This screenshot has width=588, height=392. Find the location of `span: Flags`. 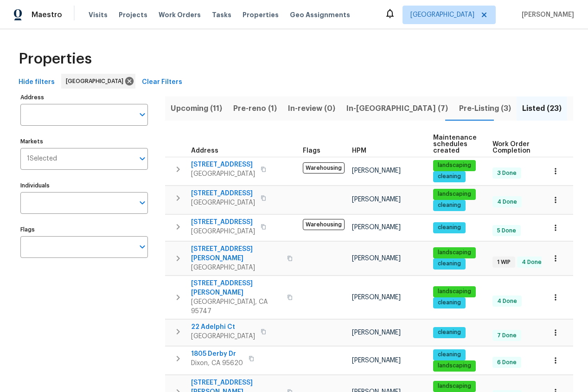

span: Flags is located at coordinates (312, 151).